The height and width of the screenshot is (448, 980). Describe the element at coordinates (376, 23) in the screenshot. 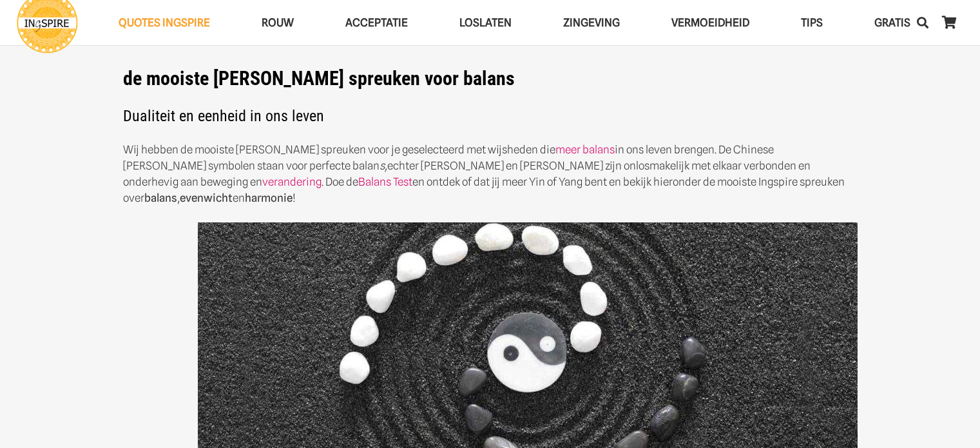

I see `span: Acceptatie` at that location.